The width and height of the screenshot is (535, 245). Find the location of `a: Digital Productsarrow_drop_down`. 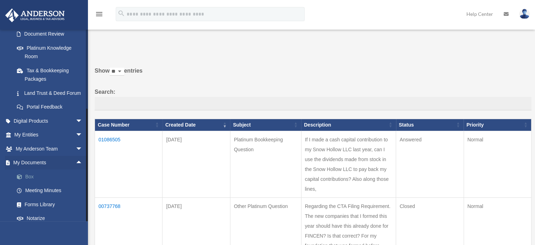

a: Digital Productsarrow_drop_down is located at coordinates (49, 121).